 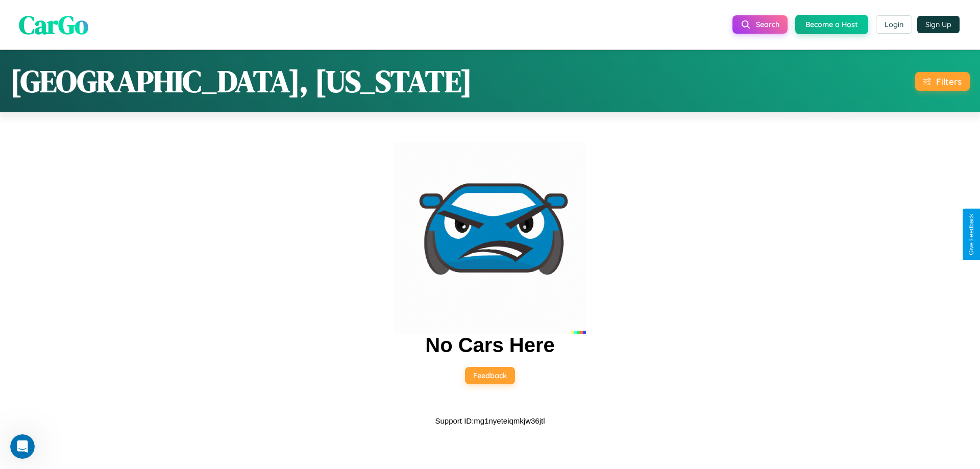 I want to click on h2: No Cars Here, so click(x=489, y=345).